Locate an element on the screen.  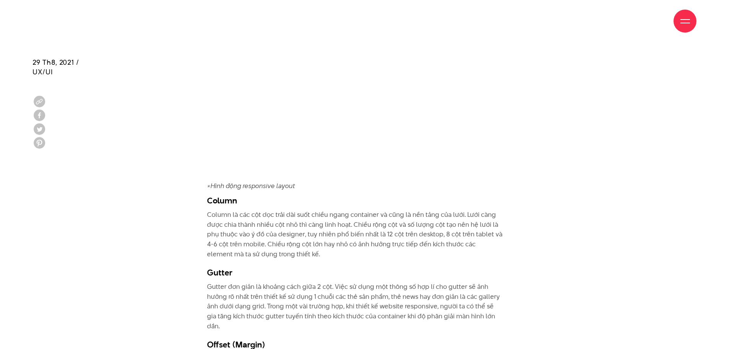
em: *Hình động responsive layout is located at coordinates (251, 186).